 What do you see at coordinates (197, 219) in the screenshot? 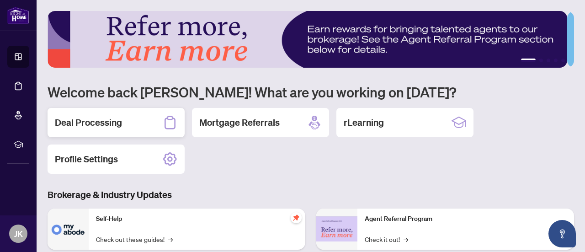
I see `p: Self-Help` at bounding box center [197, 219].